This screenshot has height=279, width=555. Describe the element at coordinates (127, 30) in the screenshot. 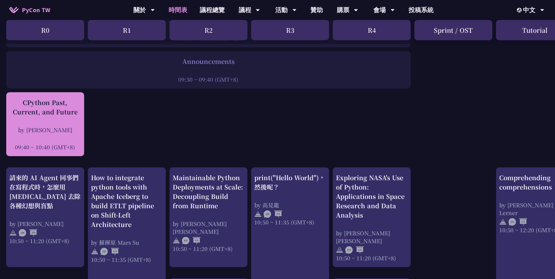

I see `div: R1` at that location.